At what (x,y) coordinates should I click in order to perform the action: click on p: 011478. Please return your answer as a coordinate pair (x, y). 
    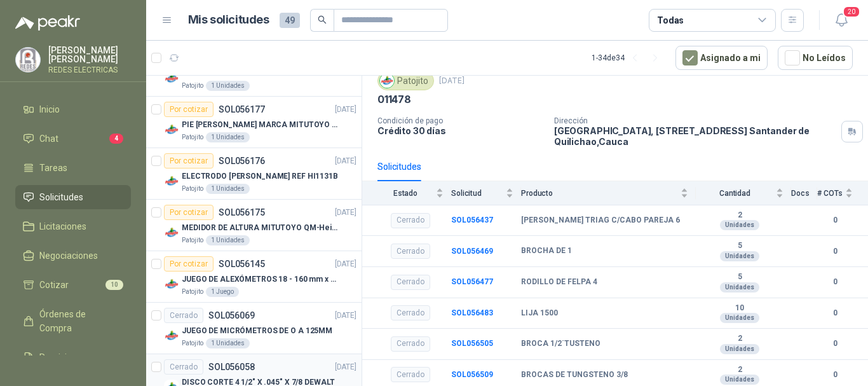
    Looking at the image, I should click on (394, 99).